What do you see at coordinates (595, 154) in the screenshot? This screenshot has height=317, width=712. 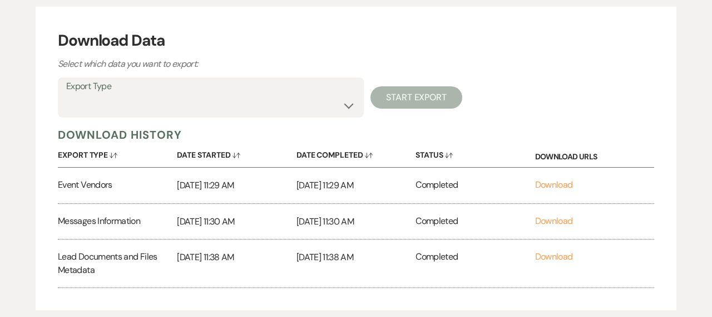 I see `div: Download URLs` at bounding box center [595, 154].